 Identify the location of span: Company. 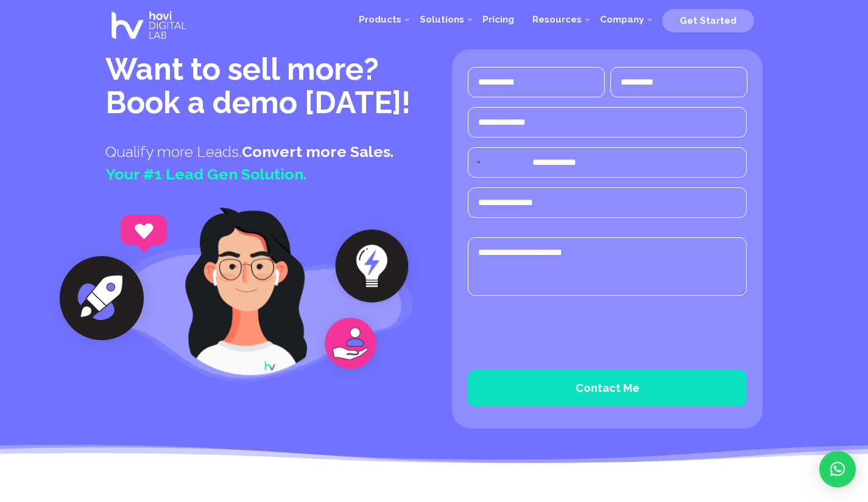
(622, 20).